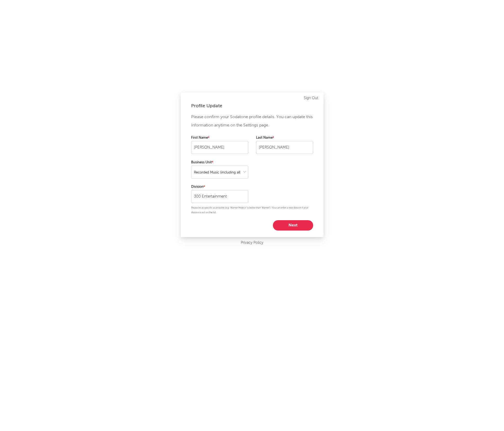 The height and width of the screenshot is (431, 504). Describe the element at coordinates (220, 197) in the screenshot. I see `input: Your division` at that location.